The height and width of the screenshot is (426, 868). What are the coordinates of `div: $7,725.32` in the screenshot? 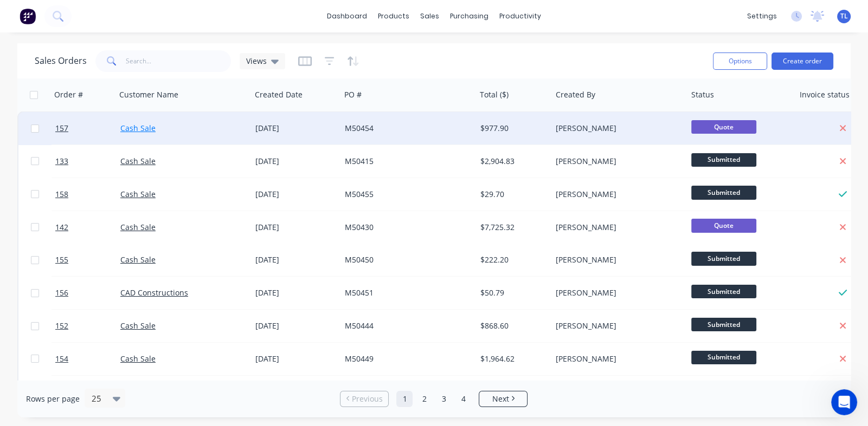 It's located at (511, 228).